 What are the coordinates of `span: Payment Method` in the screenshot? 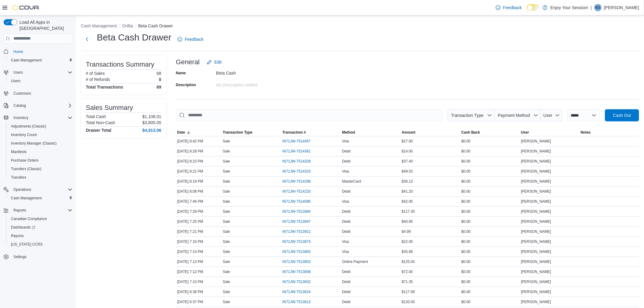 It's located at (514, 116).